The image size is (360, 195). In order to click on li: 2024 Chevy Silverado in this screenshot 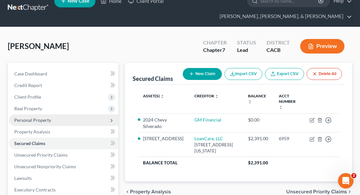, I will do `click(163, 123)`.